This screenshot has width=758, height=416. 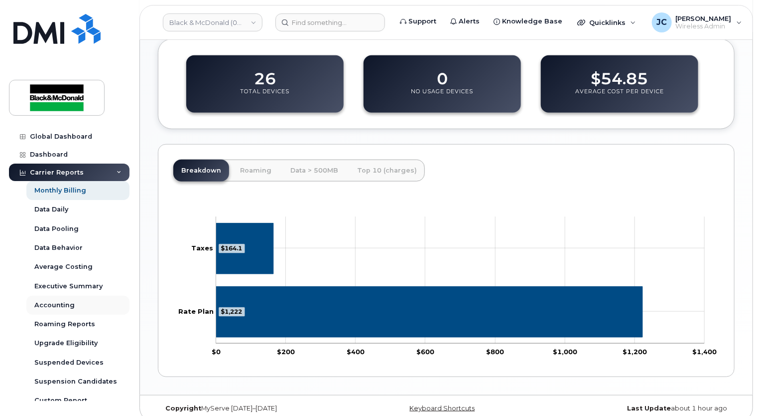 What do you see at coordinates (469, 21) in the screenshot?
I see `span: Alerts` at bounding box center [469, 21].